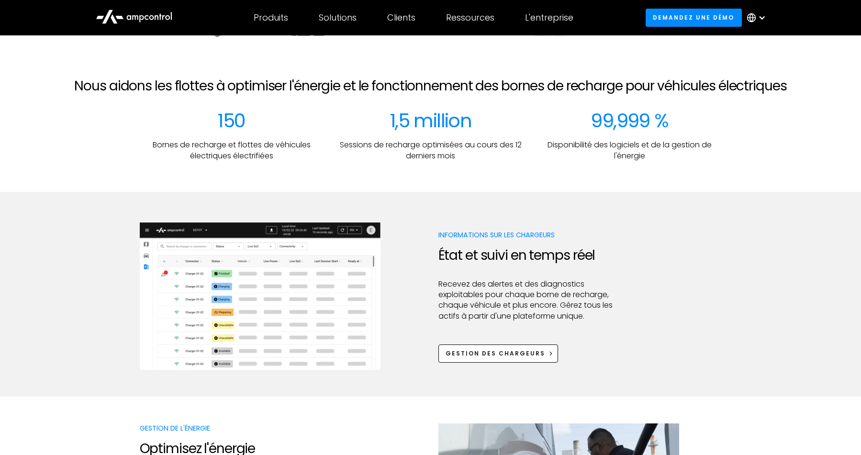  I want to click on p: Informations sur les chargeurs, so click(530, 235).